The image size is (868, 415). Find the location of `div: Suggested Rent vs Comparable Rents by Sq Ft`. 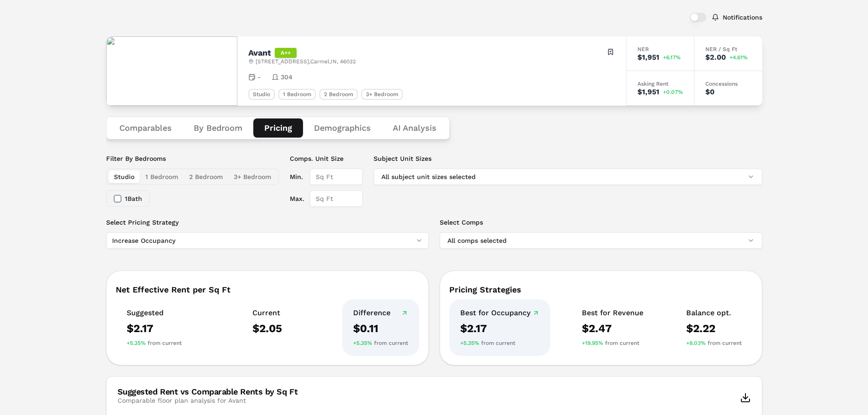

div: Suggested Rent vs Comparable Rents by Sq Ft is located at coordinates (208, 392).